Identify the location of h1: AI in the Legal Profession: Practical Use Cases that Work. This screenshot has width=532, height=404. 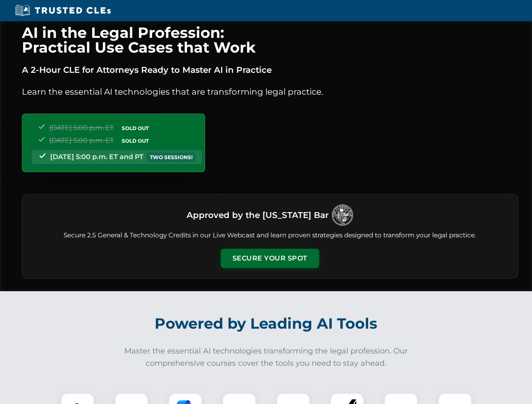
(270, 40).